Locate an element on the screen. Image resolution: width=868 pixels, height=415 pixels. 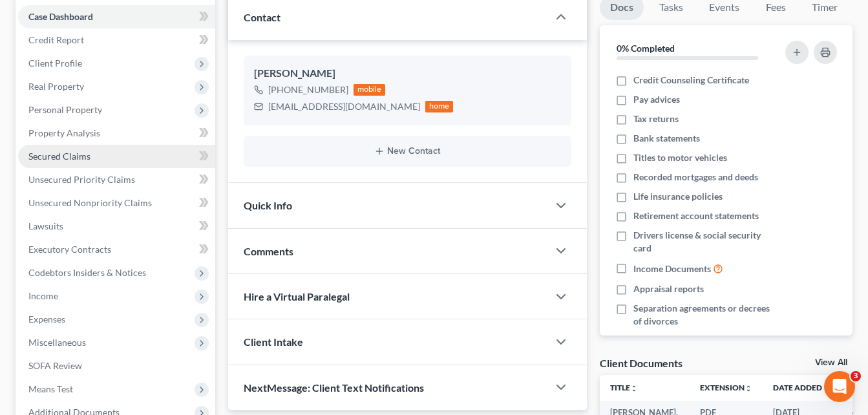
span: Pay advices is located at coordinates (656, 99).